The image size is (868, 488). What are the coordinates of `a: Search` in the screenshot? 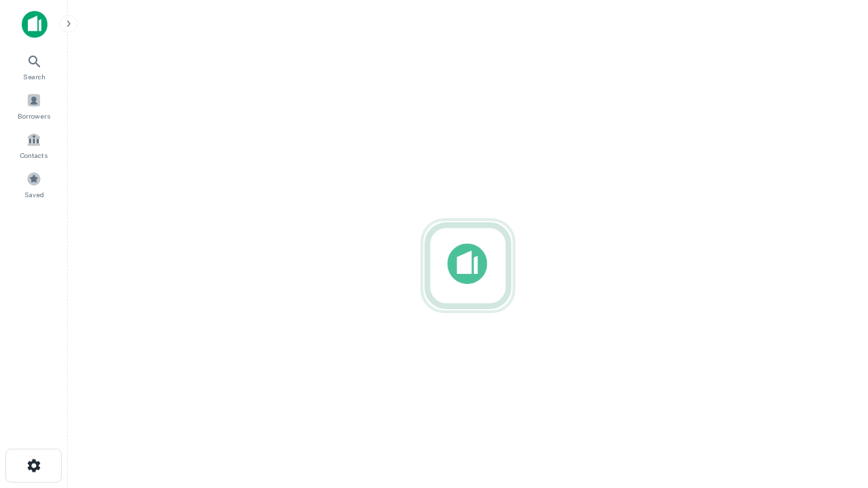 It's located at (34, 67).